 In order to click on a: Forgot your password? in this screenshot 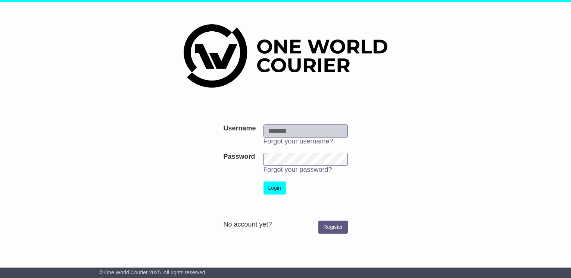, I will do `click(298, 170)`.